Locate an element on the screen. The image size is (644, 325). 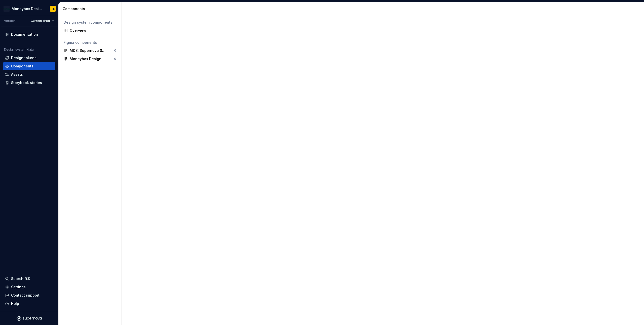
button: Help is located at coordinates (29, 303).